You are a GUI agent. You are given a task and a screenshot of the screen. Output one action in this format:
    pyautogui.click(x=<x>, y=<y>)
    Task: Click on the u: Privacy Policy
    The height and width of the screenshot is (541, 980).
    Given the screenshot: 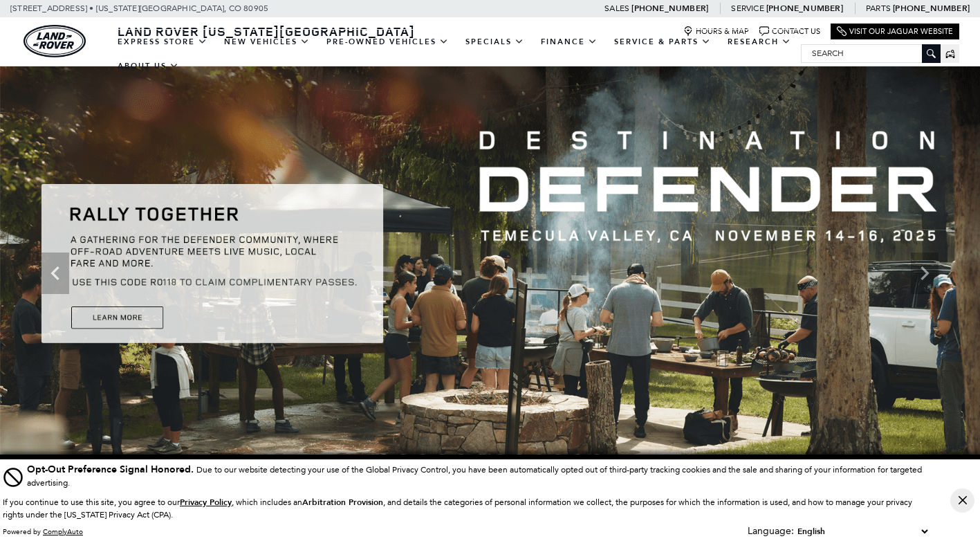 What is the action you would take?
    pyautogui.click(x=206, y=502)
    